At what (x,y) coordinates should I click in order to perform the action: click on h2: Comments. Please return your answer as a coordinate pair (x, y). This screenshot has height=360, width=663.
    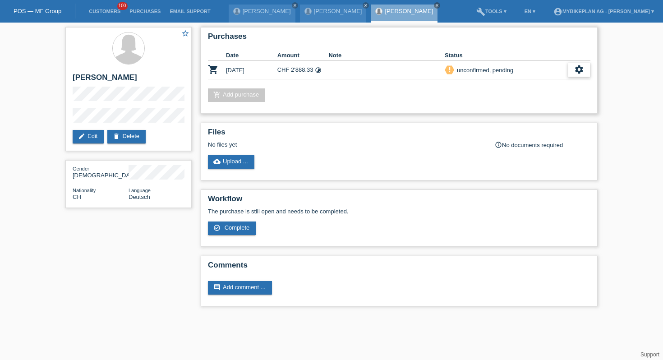
    Looking at the image, I should click on (399, 267).